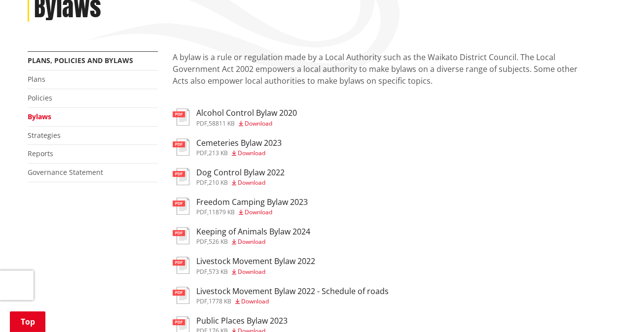  I want to click on a: Policies, so click(40, 98).